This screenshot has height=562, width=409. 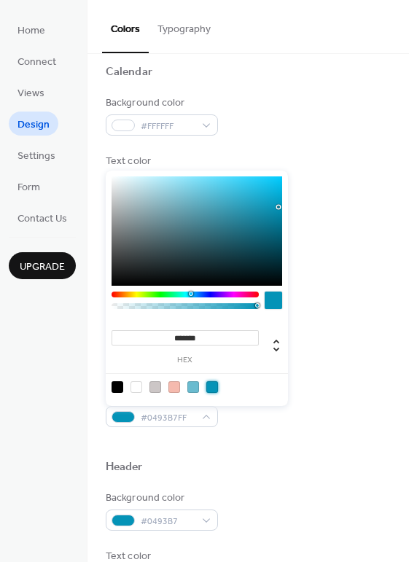 What do you see at coordinates (36, 156) in the screenshot?
I see `span: Settings` at bounding box center [36, 156].